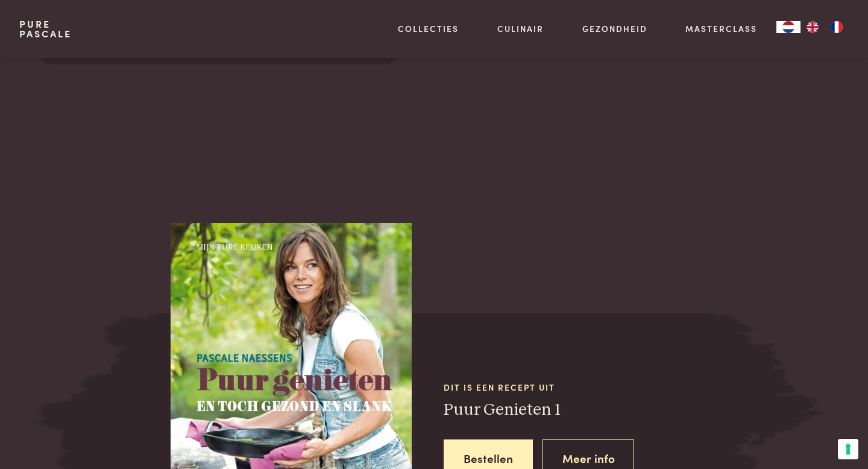 Image resolution: width=868 pixels, height=469 pixels. What do you see at coordinates (615, 28) in the screenshot?
I see `a: Gezondheid` at bounding box center [615, 28].